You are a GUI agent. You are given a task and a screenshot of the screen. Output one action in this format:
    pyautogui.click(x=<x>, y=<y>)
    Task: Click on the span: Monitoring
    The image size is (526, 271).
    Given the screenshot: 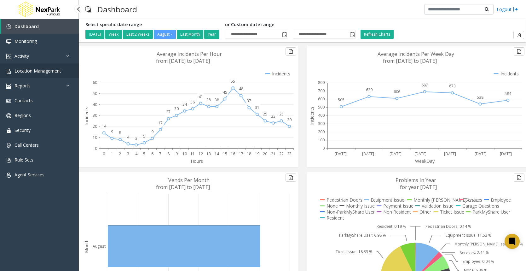 What is the action you would take?
    pyautogui.click(x=26, y=41)
    